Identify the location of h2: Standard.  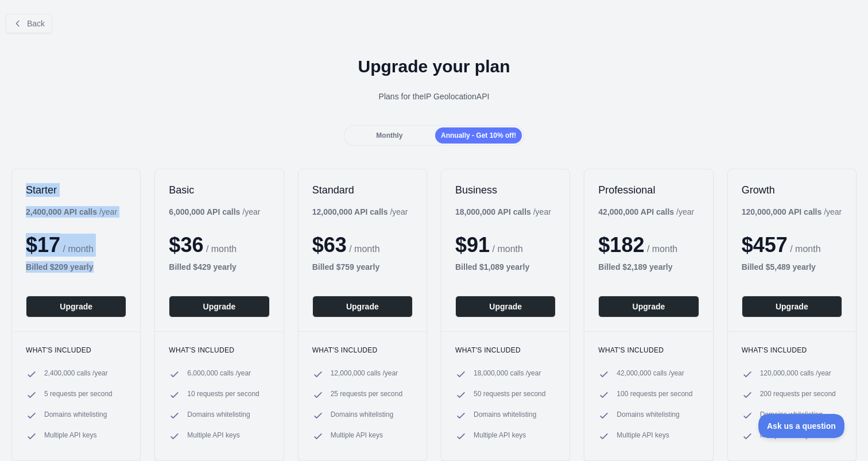
(362, 190).